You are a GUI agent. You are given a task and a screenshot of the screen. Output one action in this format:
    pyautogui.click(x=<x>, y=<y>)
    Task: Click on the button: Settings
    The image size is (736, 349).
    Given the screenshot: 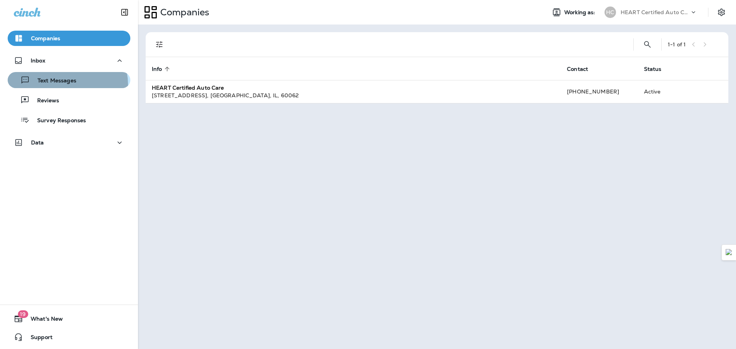 What is the action you would take?
    pyautogui.click(x=722, y=12)
    